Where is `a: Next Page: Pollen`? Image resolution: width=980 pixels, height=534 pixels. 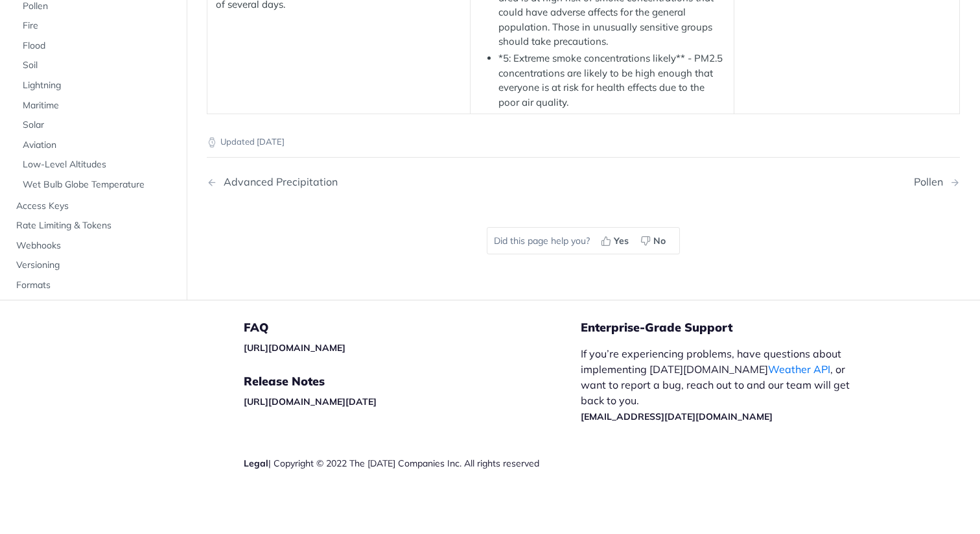 a: Next Page: Pollen is located at coordinates (937, 182).